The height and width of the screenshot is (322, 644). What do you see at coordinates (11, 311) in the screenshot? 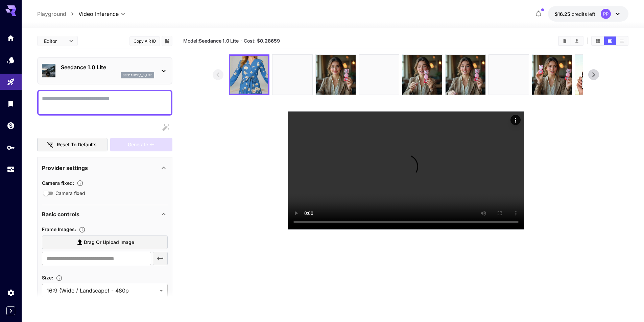
I see `div: Expand sidebar` at bounding box center [11, 311].